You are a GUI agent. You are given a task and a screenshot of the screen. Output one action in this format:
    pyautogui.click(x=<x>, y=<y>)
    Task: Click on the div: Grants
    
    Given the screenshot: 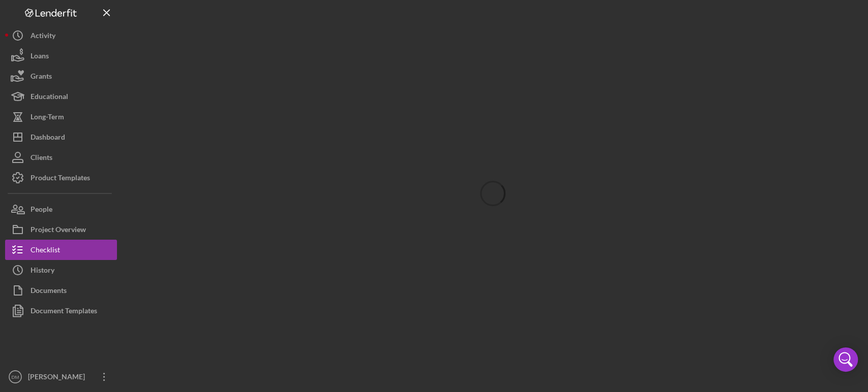 What is the action you would take?
    pyautogui.click(x=42, y=77)
    